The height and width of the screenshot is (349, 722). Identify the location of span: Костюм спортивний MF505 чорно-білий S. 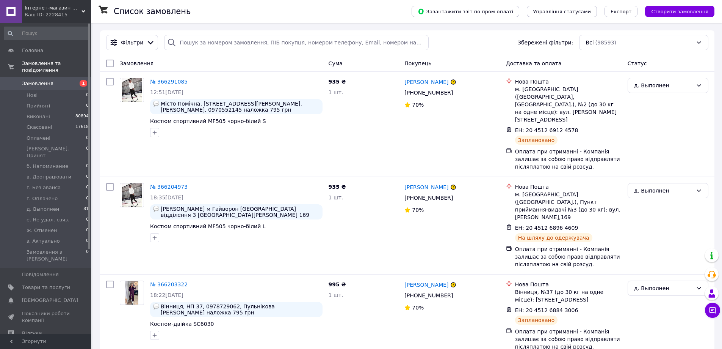
(208, 121).